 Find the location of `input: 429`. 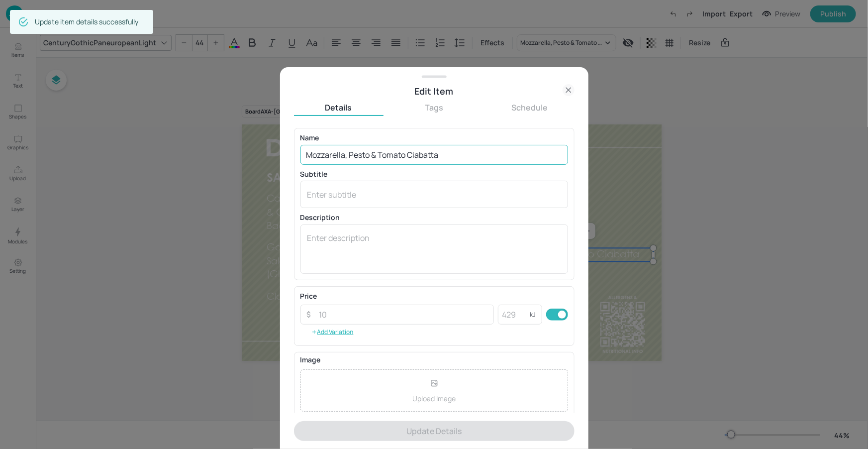

input: 429 is located at coordinates (514, 315).